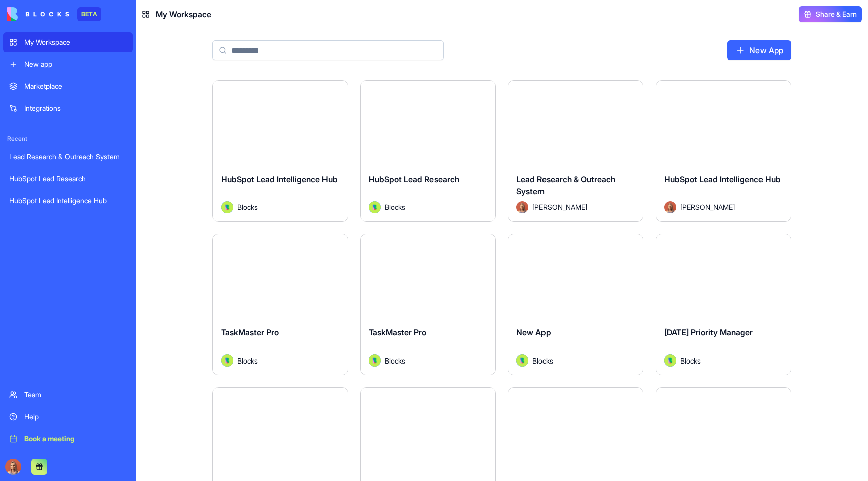 The width and height of the screenshot is (868, 481). I want to click on div: Integrations, so click(75, 108).